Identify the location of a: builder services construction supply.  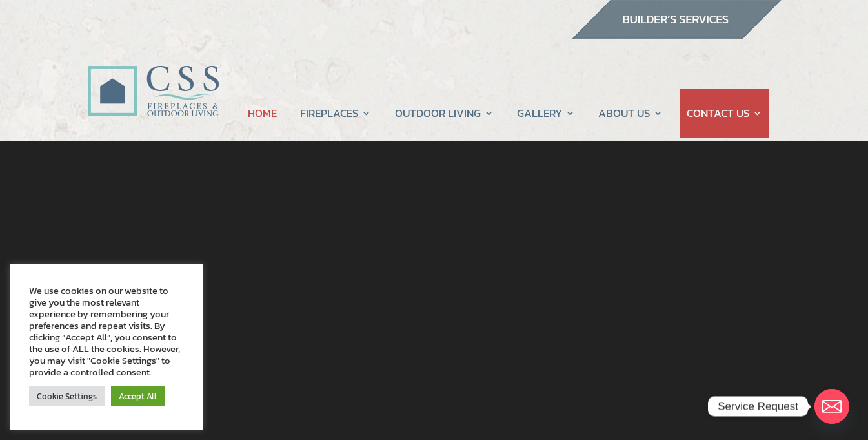
(676, 35).